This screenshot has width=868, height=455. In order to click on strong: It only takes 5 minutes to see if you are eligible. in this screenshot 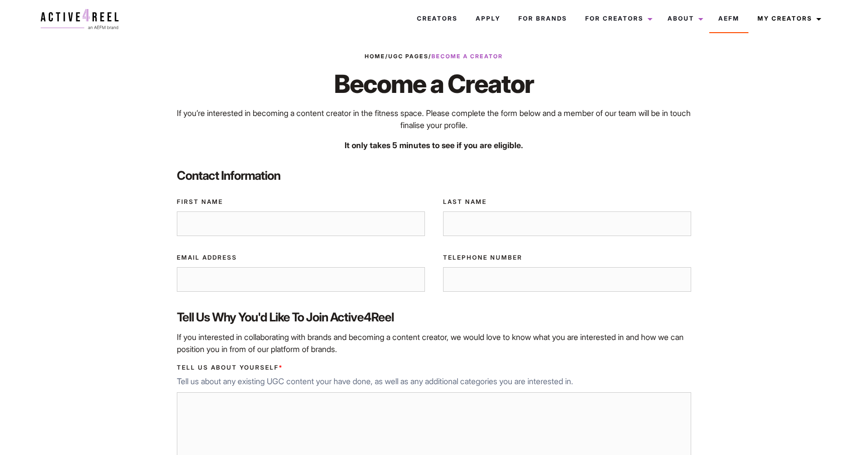, I will do `click(433, 145)`.